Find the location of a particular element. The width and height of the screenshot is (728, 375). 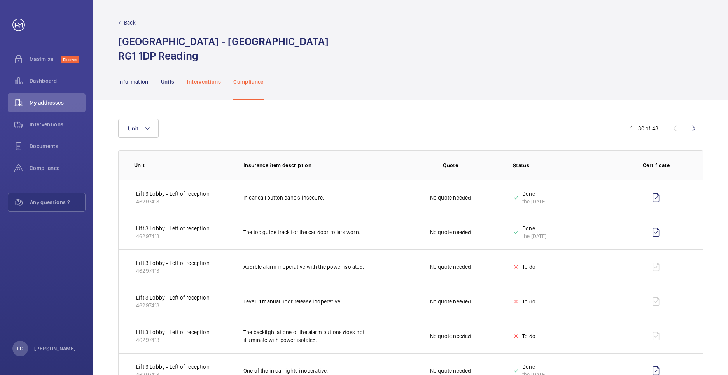

p: Compliance is located at coordinates (248, 82).